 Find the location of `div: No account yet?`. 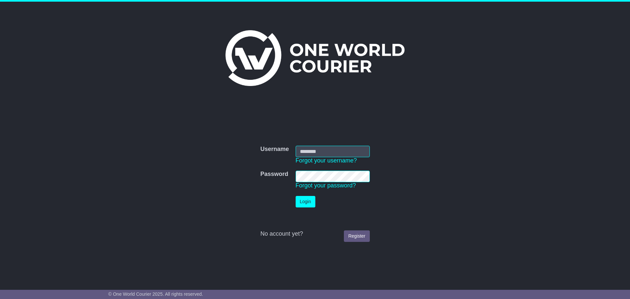

div: No account yet? is located at coordinates (315, 234).